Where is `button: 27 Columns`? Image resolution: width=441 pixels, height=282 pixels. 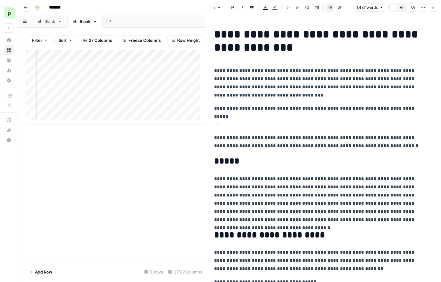
button: 27 Columns is located at coordinates (98, 40).